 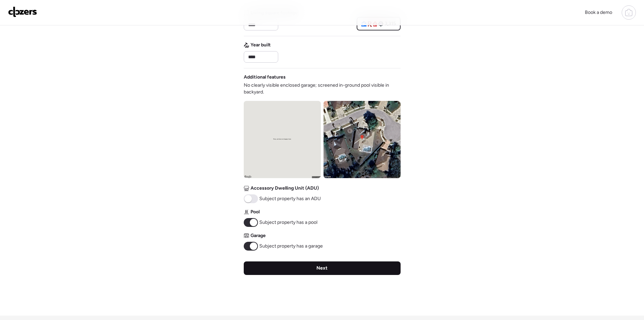 I want to click on span: Year built, so click(x=261, y=45).